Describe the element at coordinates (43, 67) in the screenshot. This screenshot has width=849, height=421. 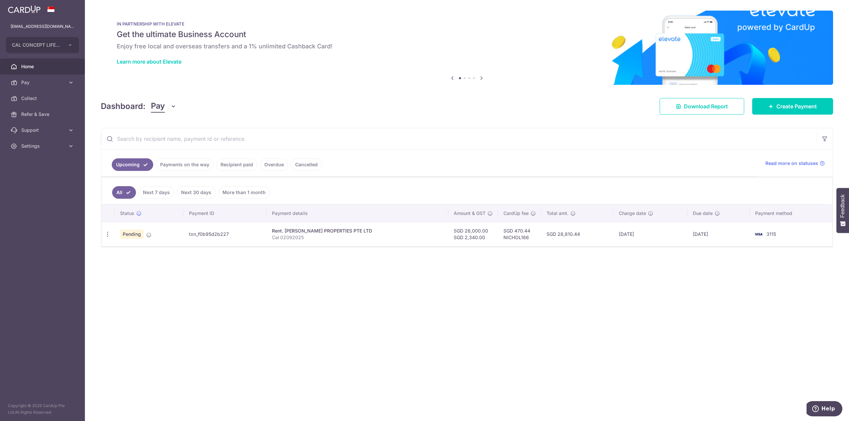
I see `span: Home` at that location.